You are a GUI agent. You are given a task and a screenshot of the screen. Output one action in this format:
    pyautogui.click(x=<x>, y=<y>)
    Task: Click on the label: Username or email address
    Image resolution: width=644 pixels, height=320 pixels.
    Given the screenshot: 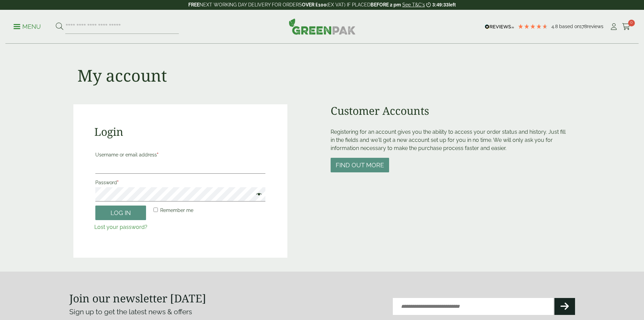 What is the action you would take?
    pyautogui.click(x=180, y=155)
    